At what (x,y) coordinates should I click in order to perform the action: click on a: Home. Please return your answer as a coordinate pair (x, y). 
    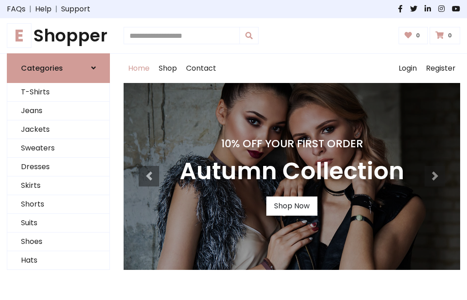
    Looking at the image, I should click on (139, 68).